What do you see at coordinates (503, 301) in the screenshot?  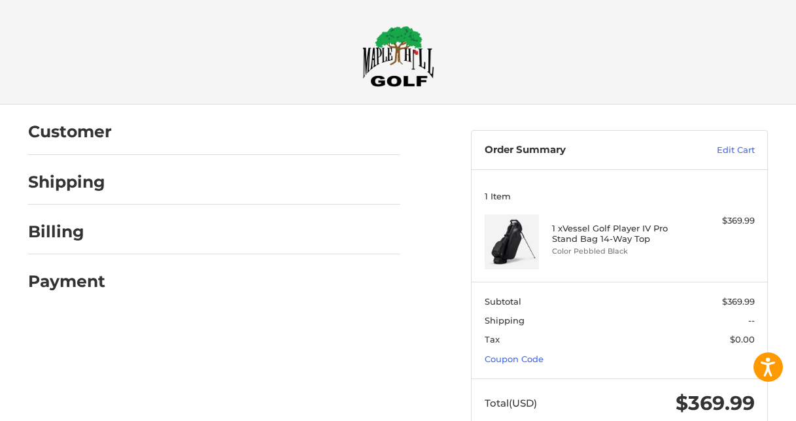 I see `span: Subtotal` at bounding box center [503, 301].